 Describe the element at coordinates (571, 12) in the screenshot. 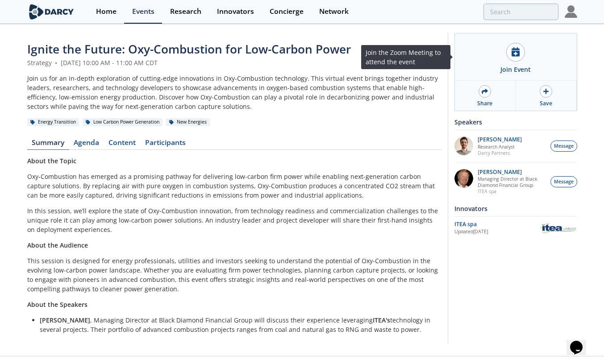

I see `img: Profile` at that location.